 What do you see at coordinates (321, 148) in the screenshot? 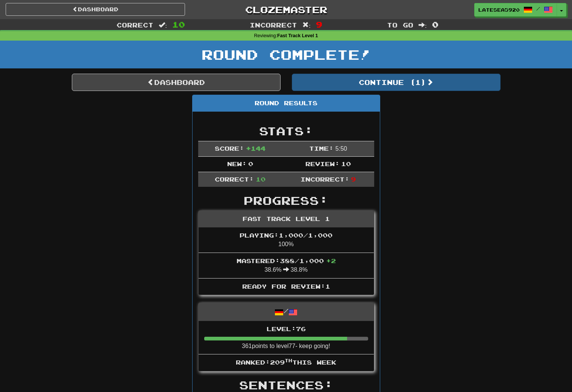
I see `span: Time:` at bounding box center [321, 148].